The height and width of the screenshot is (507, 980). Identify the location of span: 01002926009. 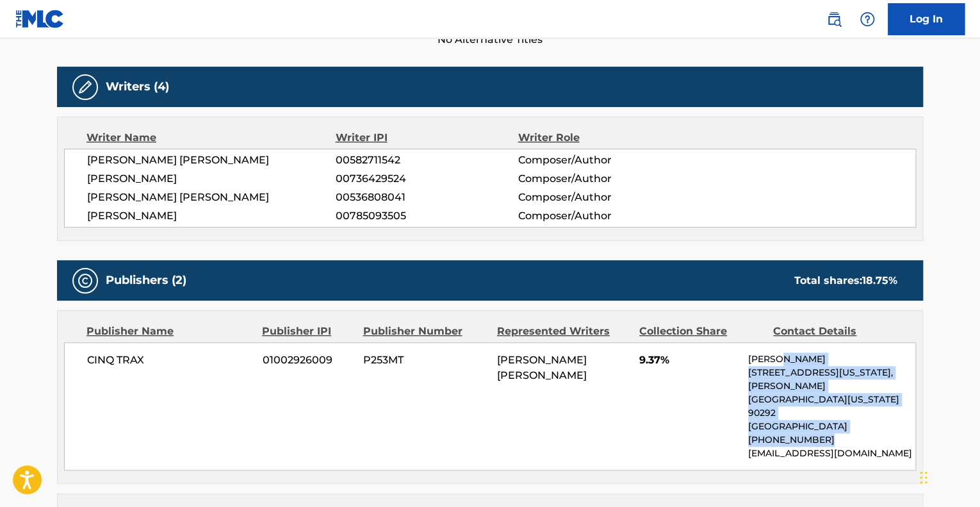
(308, 360).